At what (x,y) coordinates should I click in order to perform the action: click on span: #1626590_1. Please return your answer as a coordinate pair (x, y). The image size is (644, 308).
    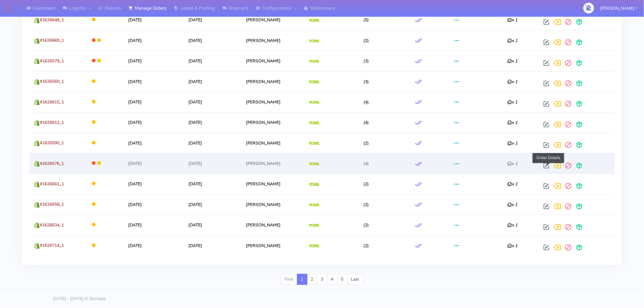
    Looking at the image, I should click on (52, 143).